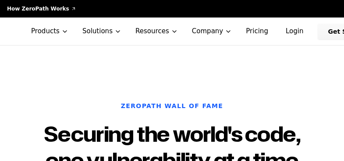  What do you see at coordinates (49, 31) in the screenshot?
I see `button: Products` at bounding box center [49, 31].